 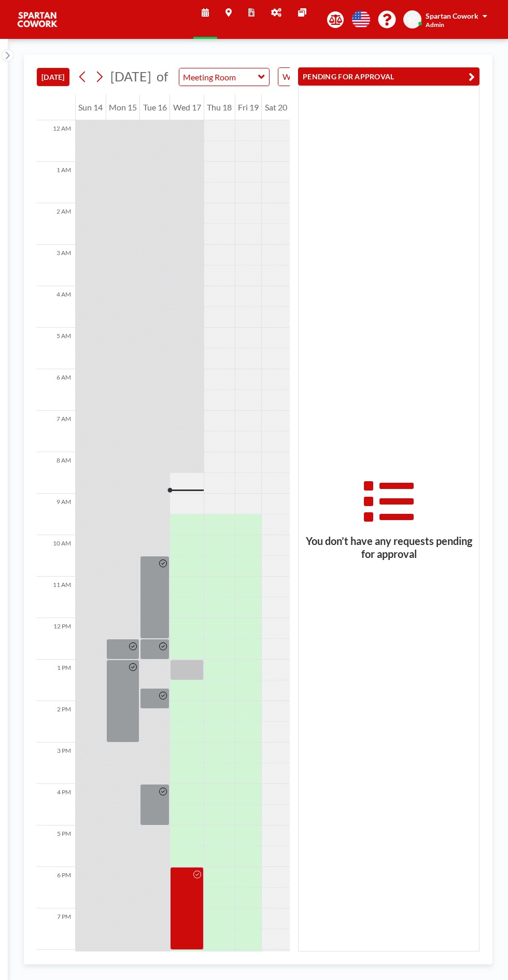 I want to click on div: Thu 18, so click(x=220, y=107).